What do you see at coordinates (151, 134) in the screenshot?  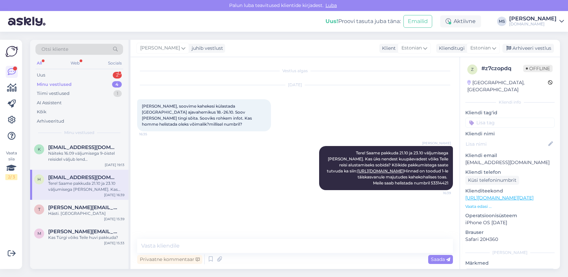 I see `span: 16:35` at bounding box center [151, 134].